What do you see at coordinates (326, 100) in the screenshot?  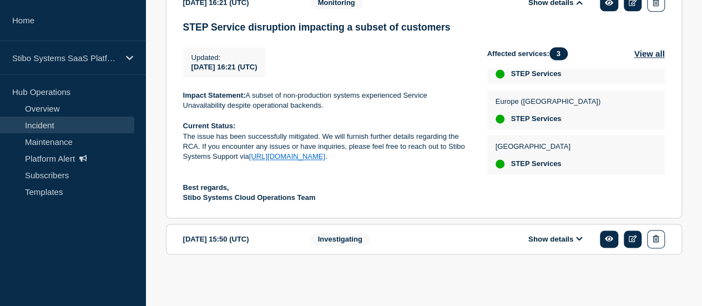 I see `p: A subset of non-production systems experienced Service Unavailability despite operational backends.` at bounding box center [326, 100].